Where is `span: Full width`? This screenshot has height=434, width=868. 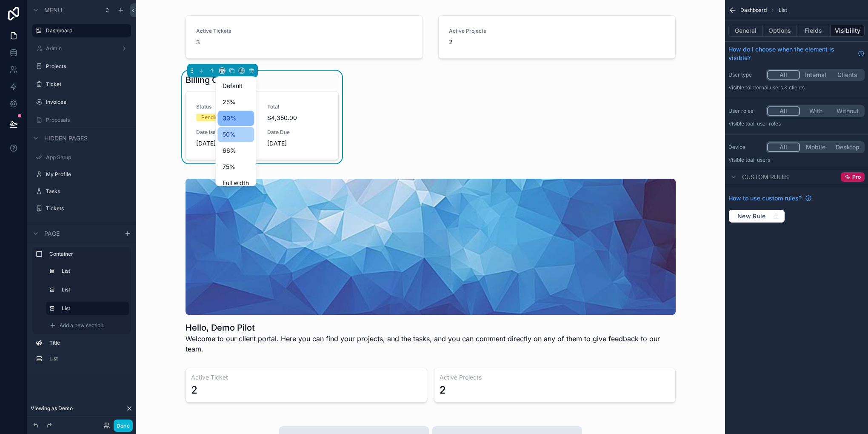 span: Full width is located at coordinates (236, 183).